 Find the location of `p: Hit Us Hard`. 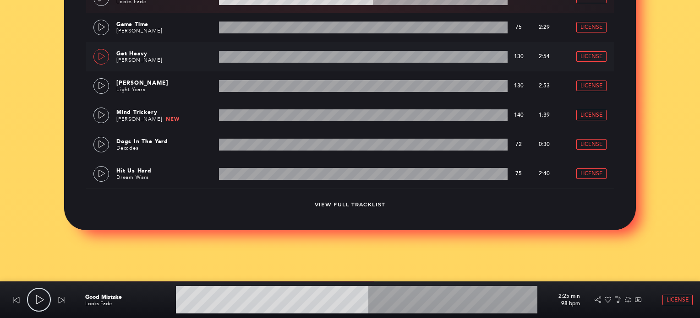

p: Hit Us Hard is located at coordinates (166, 171).